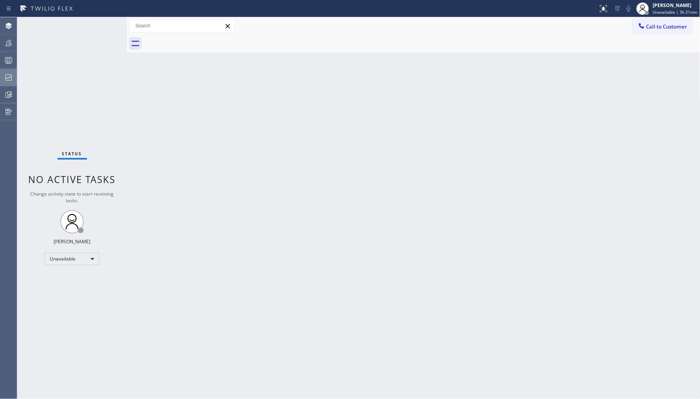 This screenshot has height=399, width=700. What do you see at coordinates (72, 197) in the screenshot?
I see `span: Change activity state to start receiving tasks.` at bounding box center [72, 197].